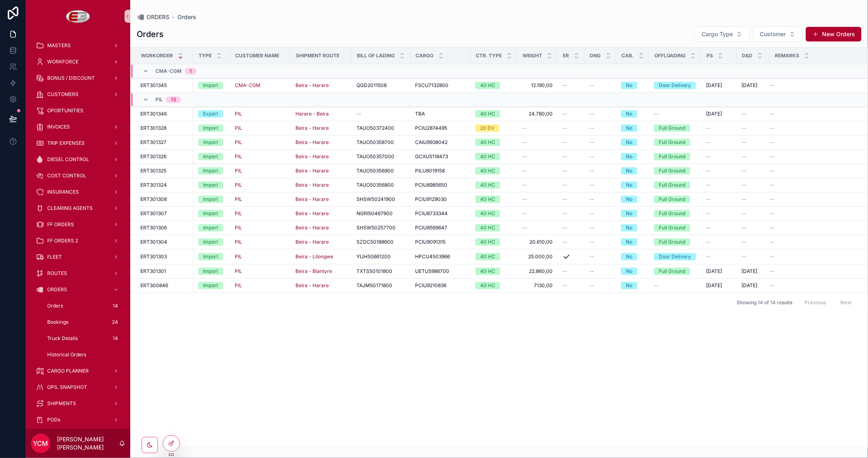  I want to click on a: 20 DV, so click(494, 128).